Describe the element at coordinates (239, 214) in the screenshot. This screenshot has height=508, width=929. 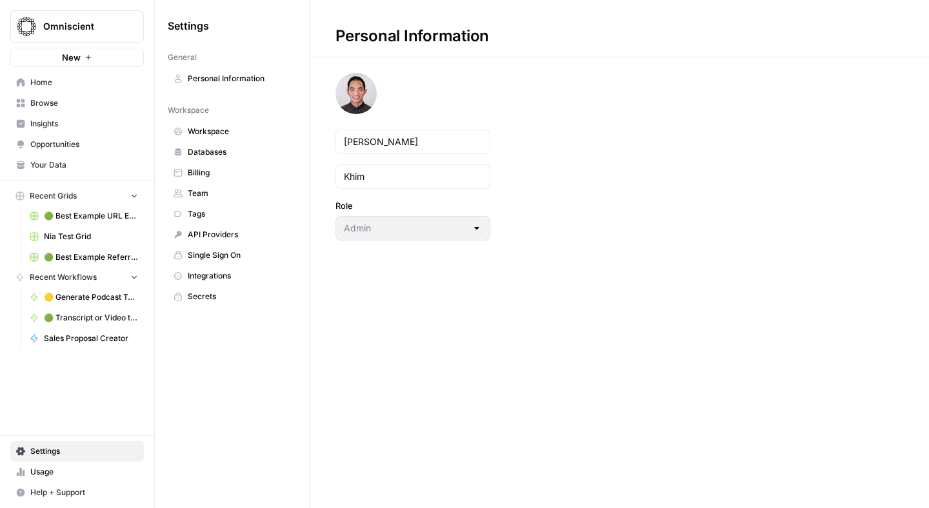
I see `span: Tags` at that location.